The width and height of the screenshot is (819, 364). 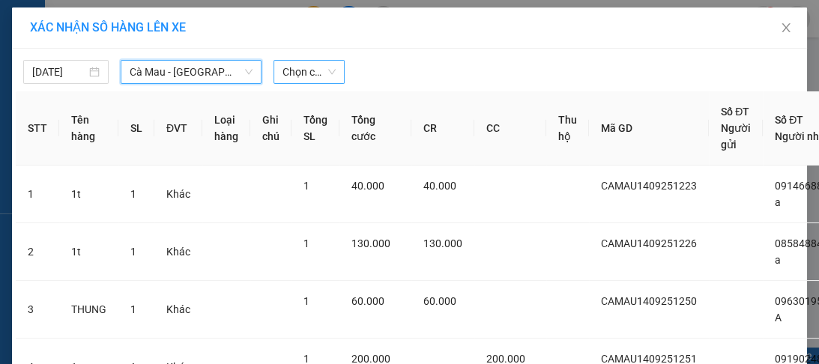 What do you see at coordinates (736, 136) in the screenshot?
I see `span: Người gửi` at bounding box center [736, 136].